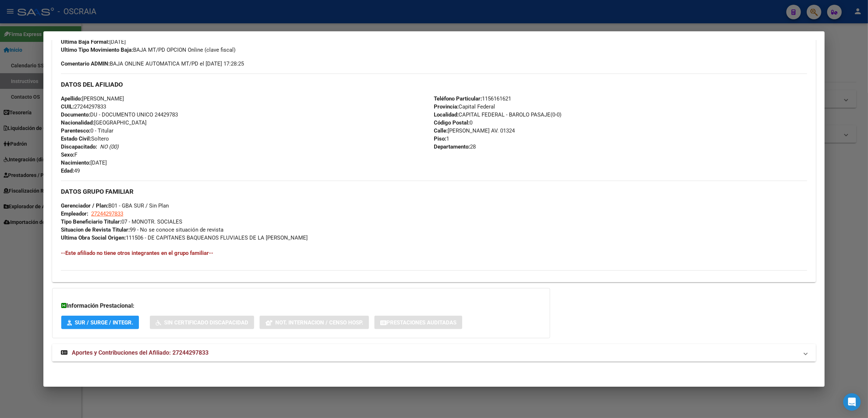 Image resolution: width=868 pixels, height=418 pixels. What do you see at coordinates (446, 107) in the screenshot?
I see `strong: Provincia:` at bounding box center [446, 107].